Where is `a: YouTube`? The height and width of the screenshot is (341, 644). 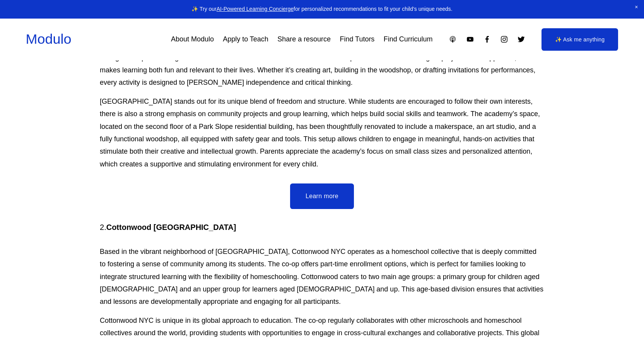 a: YouTube is located at coordinates (470, 39).